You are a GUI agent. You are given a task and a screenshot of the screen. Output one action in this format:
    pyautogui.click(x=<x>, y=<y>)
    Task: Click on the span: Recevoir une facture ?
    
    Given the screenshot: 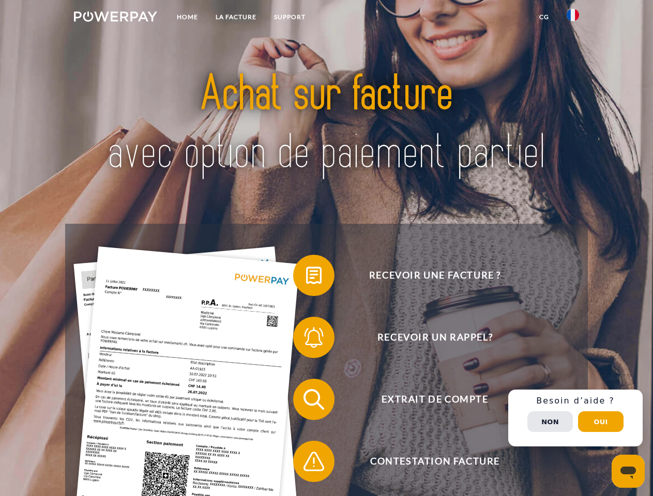 What is the action you would take?
    pyautogui.click(x=435, y=275)
    